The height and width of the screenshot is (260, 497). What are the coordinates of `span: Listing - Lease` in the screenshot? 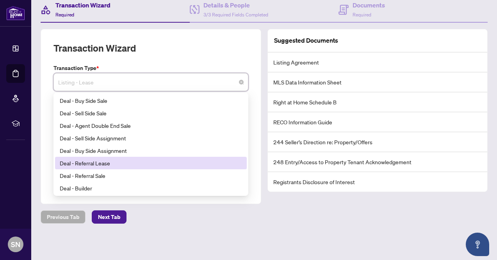 It's located at (151, 82).